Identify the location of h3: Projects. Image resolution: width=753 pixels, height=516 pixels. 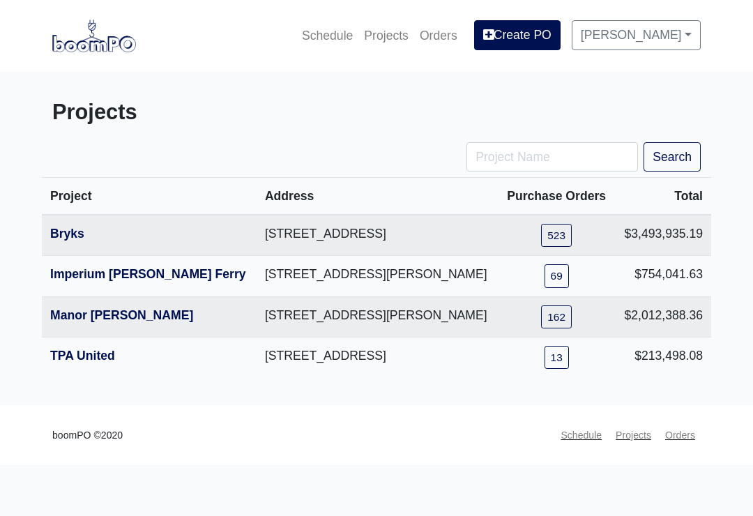
(209, 112).